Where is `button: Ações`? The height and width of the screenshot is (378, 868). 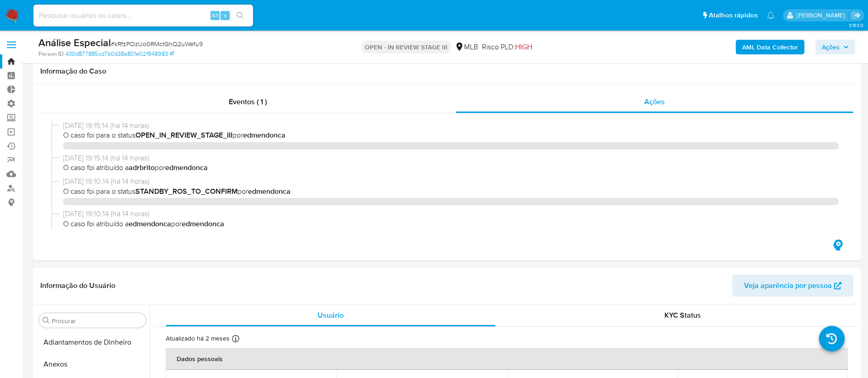 button: Ações is located at coordinates (835, 47).